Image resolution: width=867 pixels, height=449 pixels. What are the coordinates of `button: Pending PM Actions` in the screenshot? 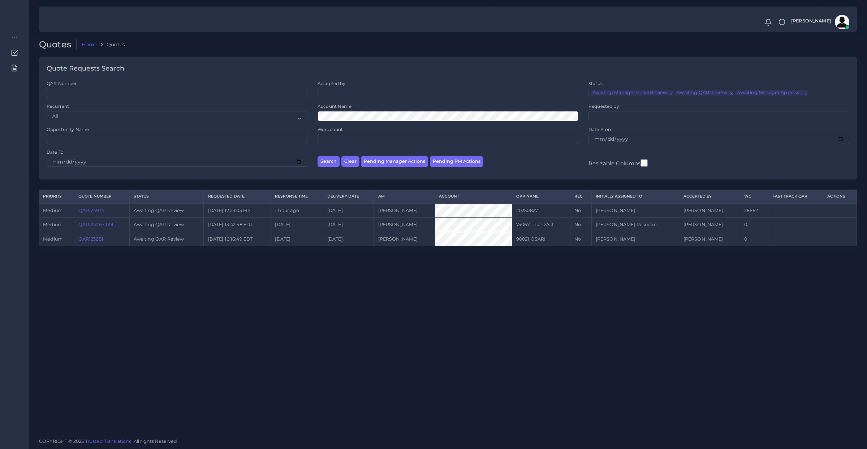 It's located at (457, 161).